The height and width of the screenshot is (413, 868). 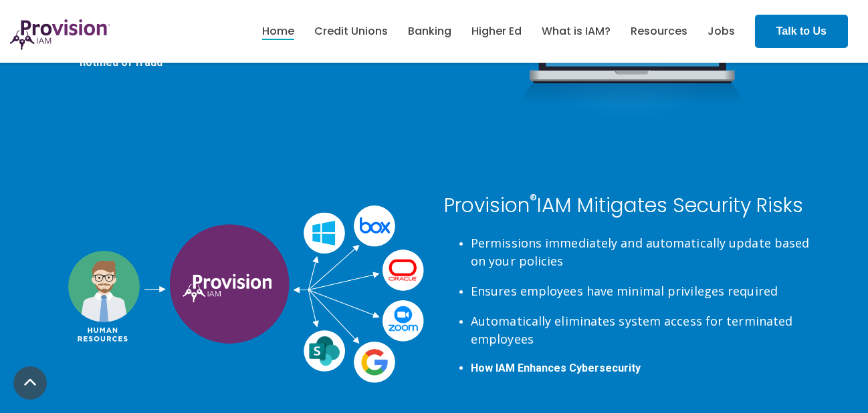 What do you see at coordinates (60, 35) in the screenshot?
I see `img: ProvisionIAM-Logo-Purple` at bounding box center [60, 35].